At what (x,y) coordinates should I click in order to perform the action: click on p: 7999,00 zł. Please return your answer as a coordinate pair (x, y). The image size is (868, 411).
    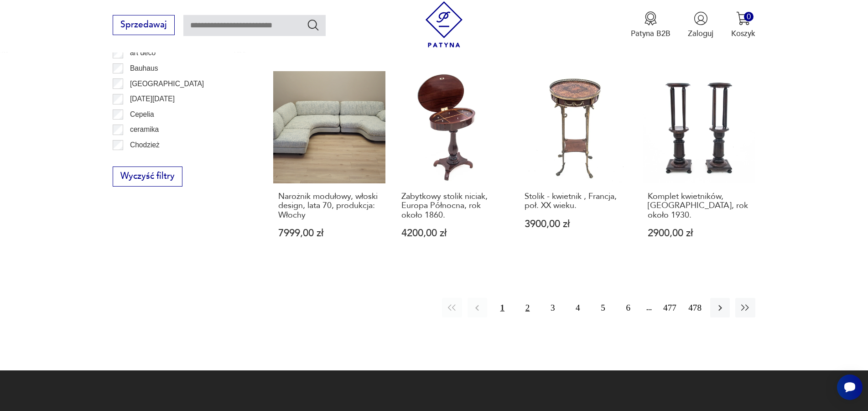
    Looking at the image, I should click on (330, 233).